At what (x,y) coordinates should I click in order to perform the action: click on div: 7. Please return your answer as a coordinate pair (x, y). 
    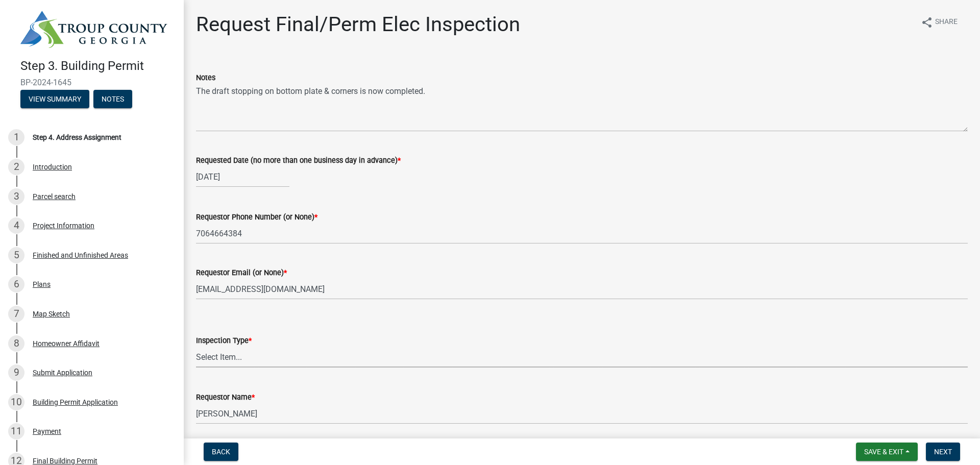
    Looking at the image, I should click on (16, 314).